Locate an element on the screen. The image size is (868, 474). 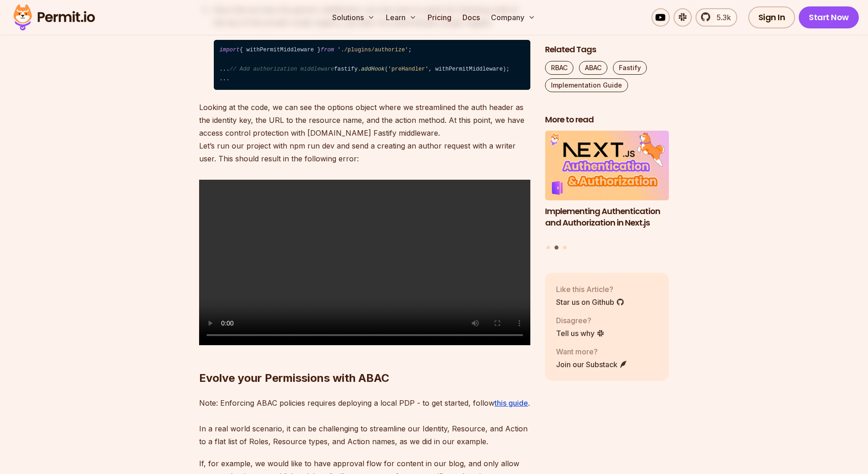
a: 5.3k is located at coordinates (716, 18).